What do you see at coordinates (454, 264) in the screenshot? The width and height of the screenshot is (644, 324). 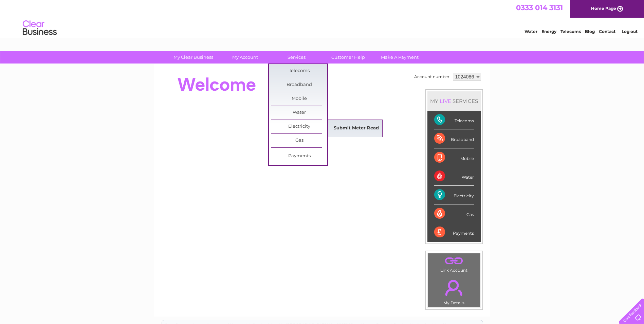 I see `td: Link Account` at bounding box center [454, 264].